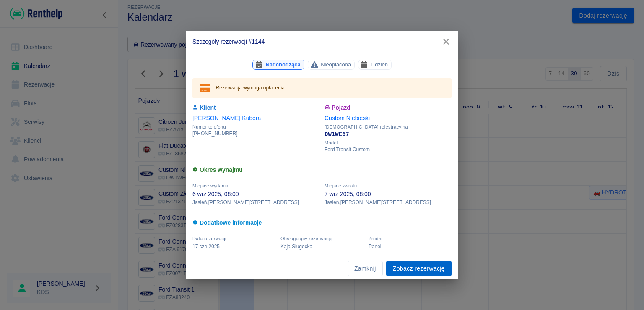 Image resolution: width=644 pixels, height=310 pixels. I want to click on span: Obsługujący rezerwację, so click(307, 239).